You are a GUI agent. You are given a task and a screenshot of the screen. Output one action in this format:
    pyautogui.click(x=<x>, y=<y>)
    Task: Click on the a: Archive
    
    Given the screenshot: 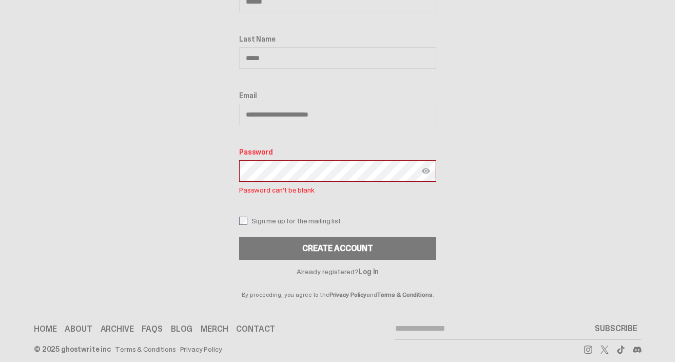 What is the action you would take?
    pyautogui.click(x=117, y=329)
    